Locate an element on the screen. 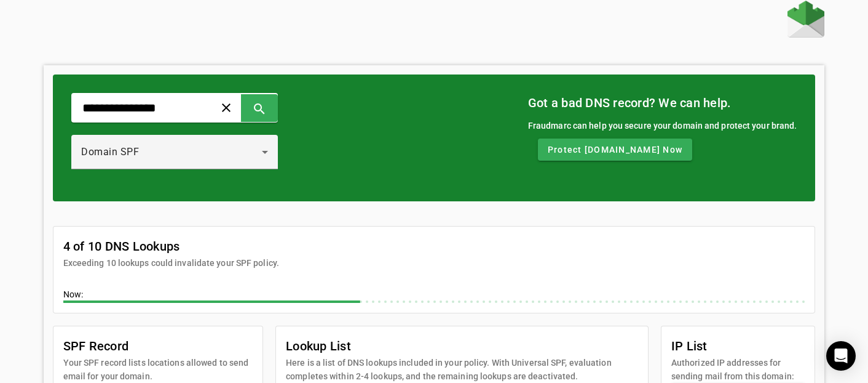 This screenshot has height=383, width=868. mat-card-subtitle: Exceeding 10 lookups could invalidate your SPF policy. is located at coordinates (171, 263).